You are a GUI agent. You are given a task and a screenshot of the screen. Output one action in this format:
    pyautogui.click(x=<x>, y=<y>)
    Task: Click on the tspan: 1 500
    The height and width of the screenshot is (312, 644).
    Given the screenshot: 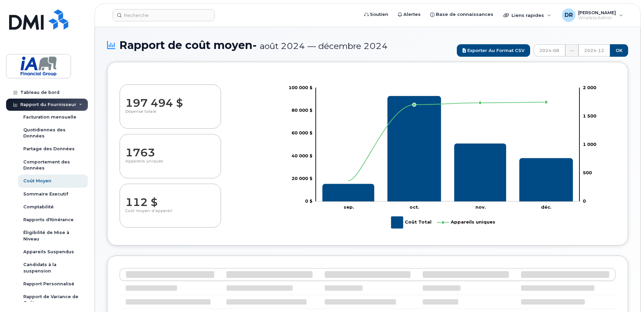 What is the action you would take?
    pyautogui.click(x=589, y=116)
    